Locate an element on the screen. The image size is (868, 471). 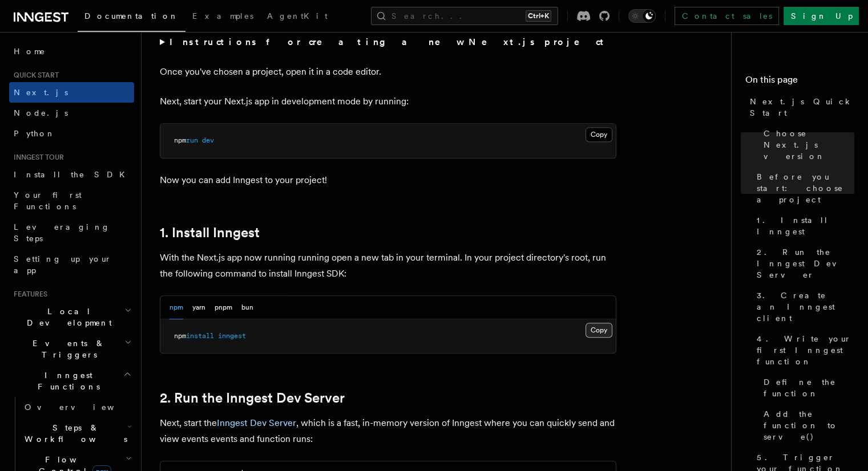
a: Leveraging Steps is located at coordinates (71, 232).